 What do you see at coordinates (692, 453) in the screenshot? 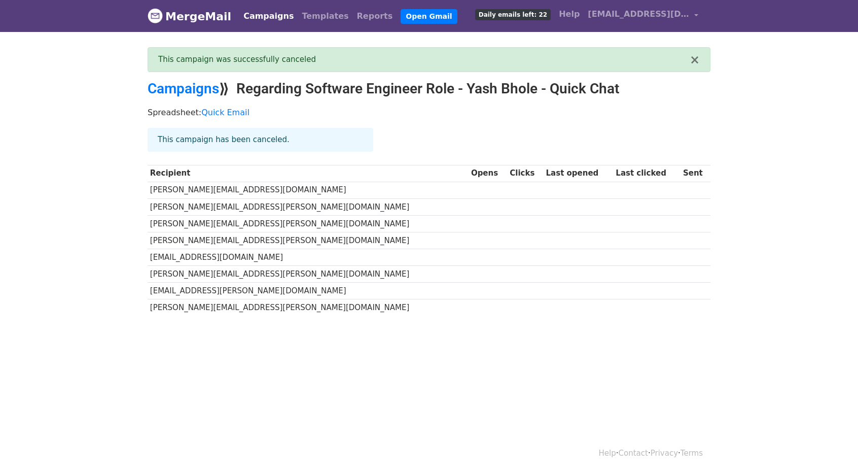
I see `a: Terms` at bounding box center [692, 453].